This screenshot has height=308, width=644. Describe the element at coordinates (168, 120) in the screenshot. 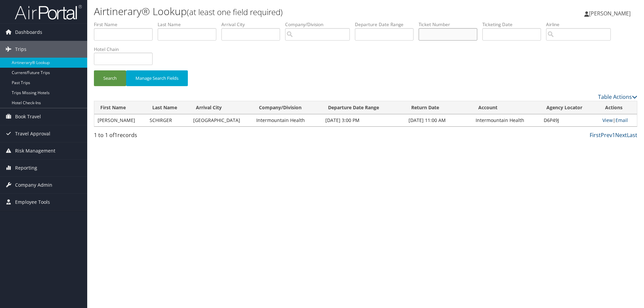

I see `td: SCHIRGER` at that location.